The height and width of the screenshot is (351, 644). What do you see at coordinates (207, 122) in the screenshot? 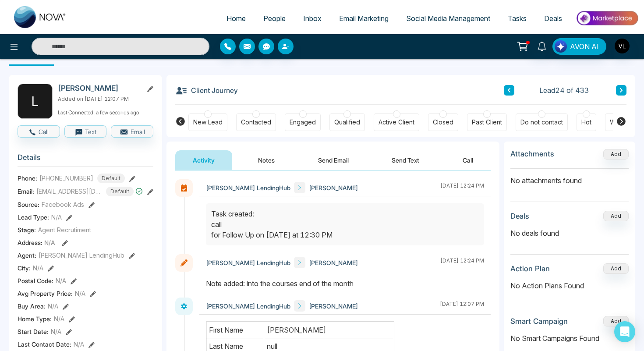
I see `div: New Lead` at bounding box center [207, 122].